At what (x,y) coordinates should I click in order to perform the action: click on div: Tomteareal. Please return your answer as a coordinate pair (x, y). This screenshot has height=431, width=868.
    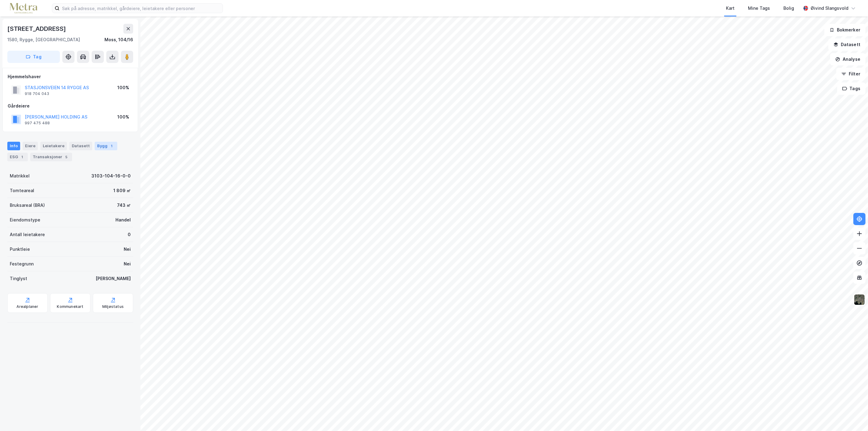
    Looking at the image, I should click on (22, 190).